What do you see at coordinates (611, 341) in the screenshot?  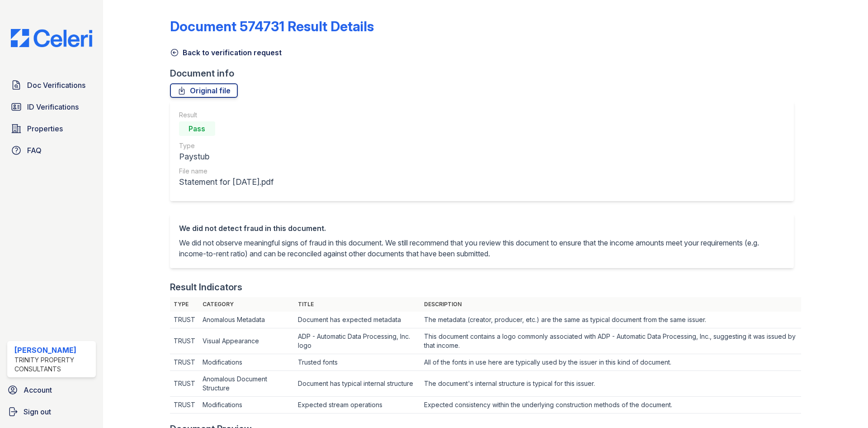 I see `td: This document contains a logo commonly associated with ADP - Automatic Data Processing, Inc., sug...` at bounding box center [611, 341].